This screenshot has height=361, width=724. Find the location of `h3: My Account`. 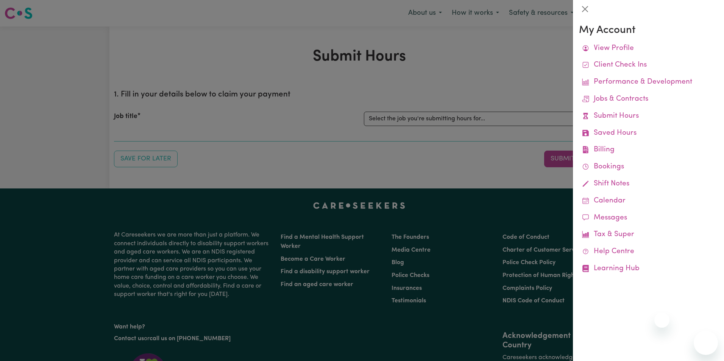

h3: My Account is located at coordinates (648, 31).